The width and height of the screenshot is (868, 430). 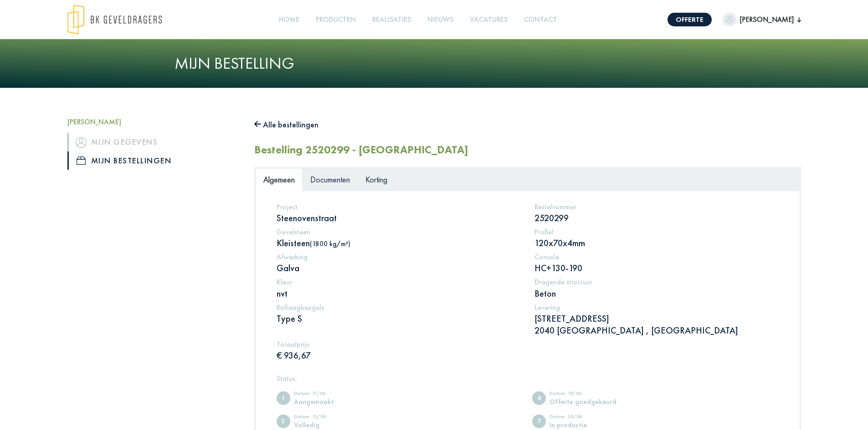 What do you see at coordinates (283, 398) in the screenshot?
I see `span: Aangemaakt` at bounding box center [283, 398].